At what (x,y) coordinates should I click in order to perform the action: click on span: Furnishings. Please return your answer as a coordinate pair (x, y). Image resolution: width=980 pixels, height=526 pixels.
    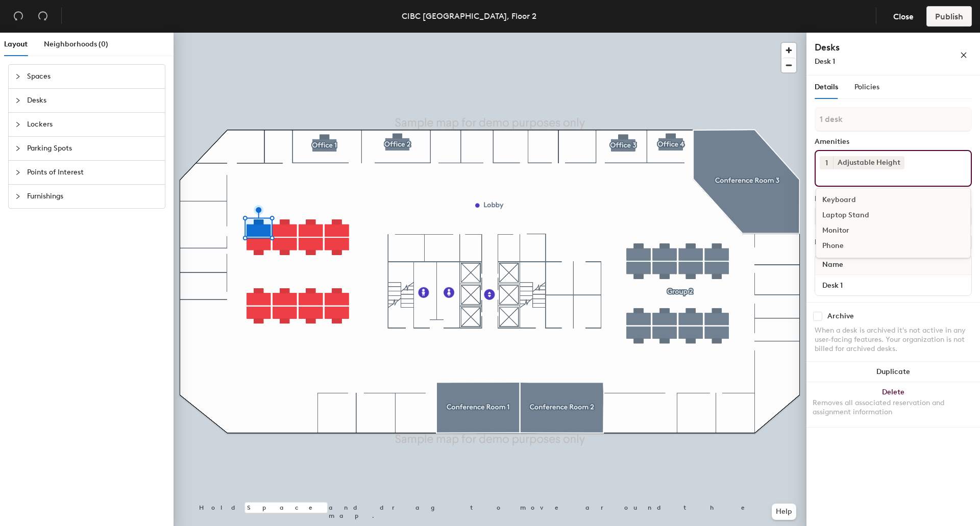
    Looking at the image, I should click on (93, 196).